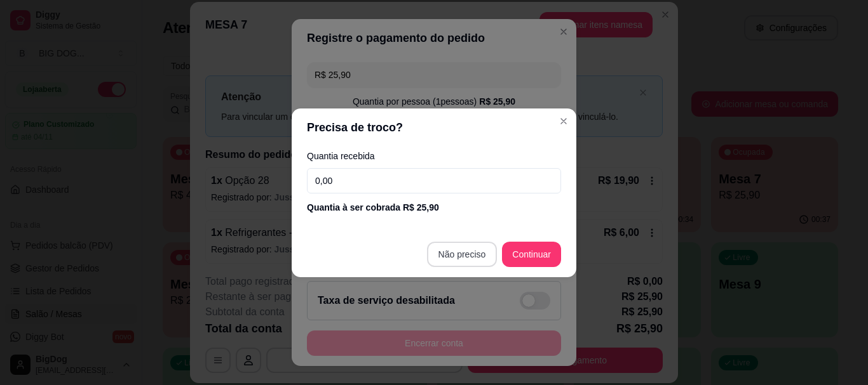 This screenshot has width=868, height=385. Describe the element at coordinates (564, 121) in the screenshot. I see `button: Close` at that location.